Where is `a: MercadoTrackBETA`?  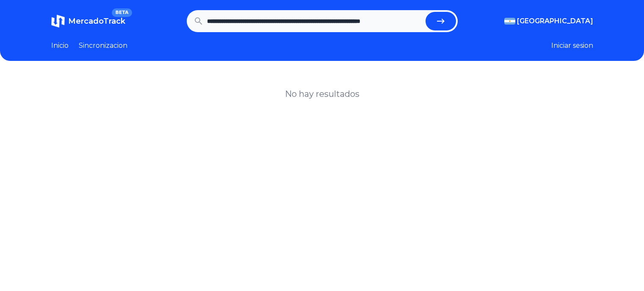 a: MercadoTrackBETA is located at coordinates (88, 21).